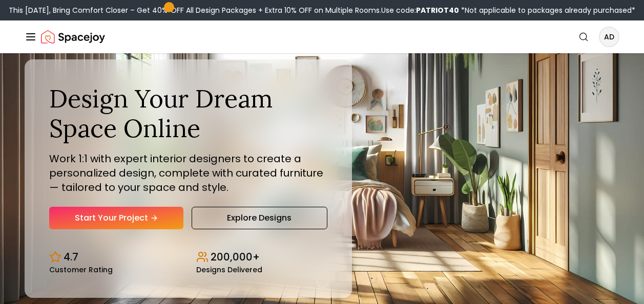  What do you see at coordinates (547, 11) in the screenshot?
I see `span: *Not applicable to packages already purchased*` at bounding box center [547, 11].